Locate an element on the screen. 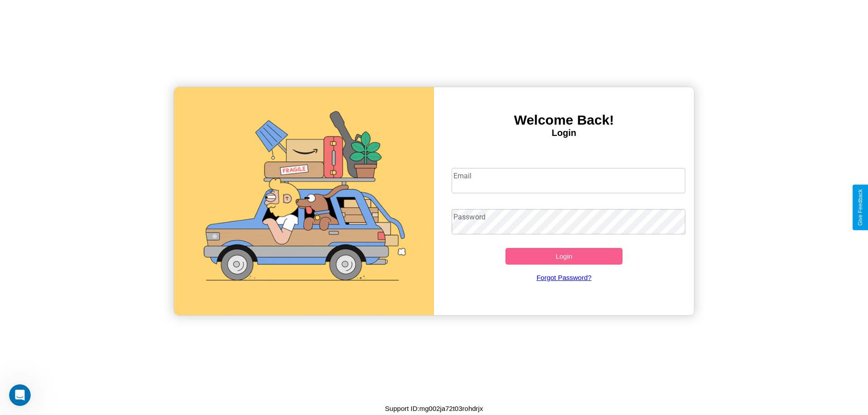 This screenshot has width=868, height=415. p: Support ID: mg002ja72t03rohdrjx is located at coordinates (434, 408).